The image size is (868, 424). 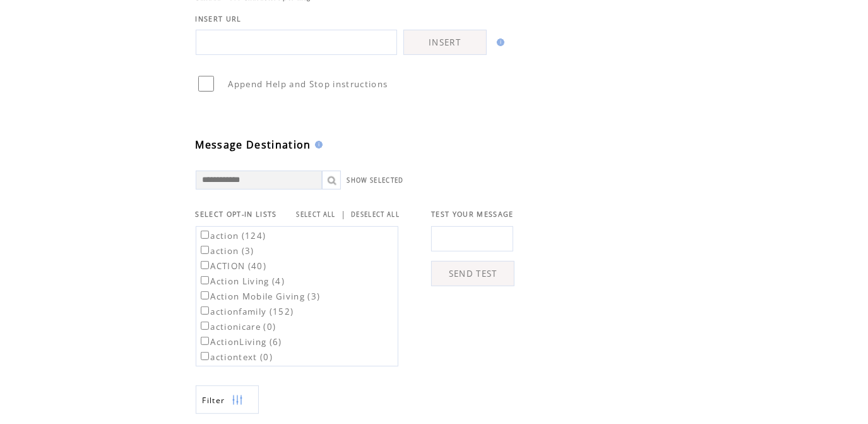 What do you see at coordinates (205, 295) in the screenshot?
I see `input: Action Mobile Giving (3)` at bounding box center [205, 295].